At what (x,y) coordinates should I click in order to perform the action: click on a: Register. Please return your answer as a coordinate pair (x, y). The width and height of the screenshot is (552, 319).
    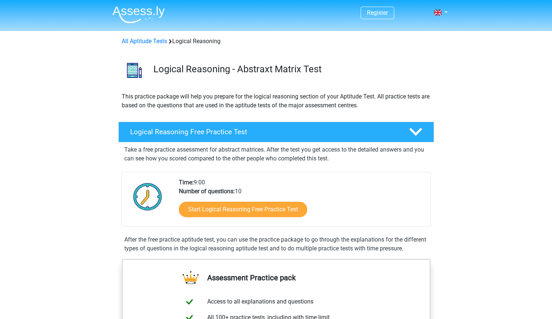
    Looking at the image, I should click on (377, 13).